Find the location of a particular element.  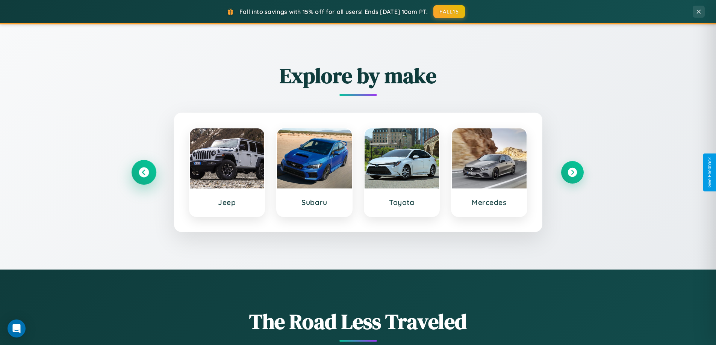

button: FALL15 is located at coordinates (449, 12).